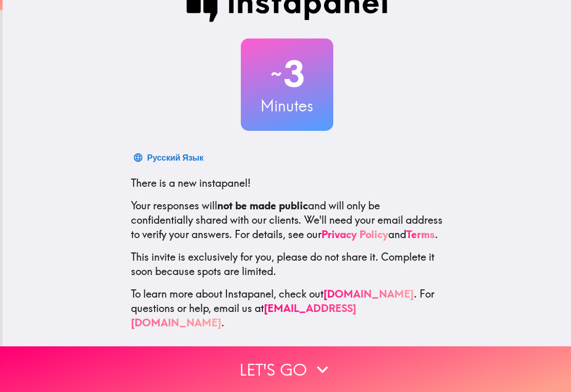 Image resolution: width=571 pixels, height=392 pixels. I want to click on b: not be made public, so click(262, 205).